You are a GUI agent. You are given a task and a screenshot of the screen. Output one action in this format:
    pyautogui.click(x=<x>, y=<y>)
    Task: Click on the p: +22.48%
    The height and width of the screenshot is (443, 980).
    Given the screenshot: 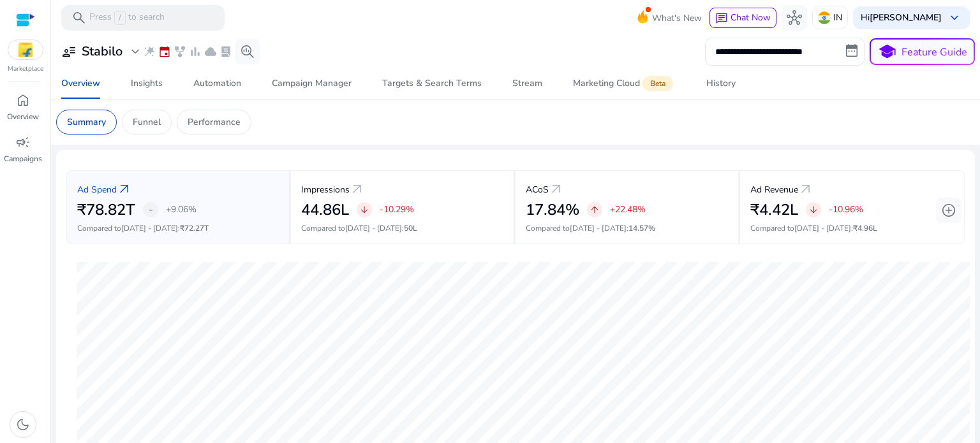 What is the action you would take?
    pyautogui.click(x=627, y=209)
    